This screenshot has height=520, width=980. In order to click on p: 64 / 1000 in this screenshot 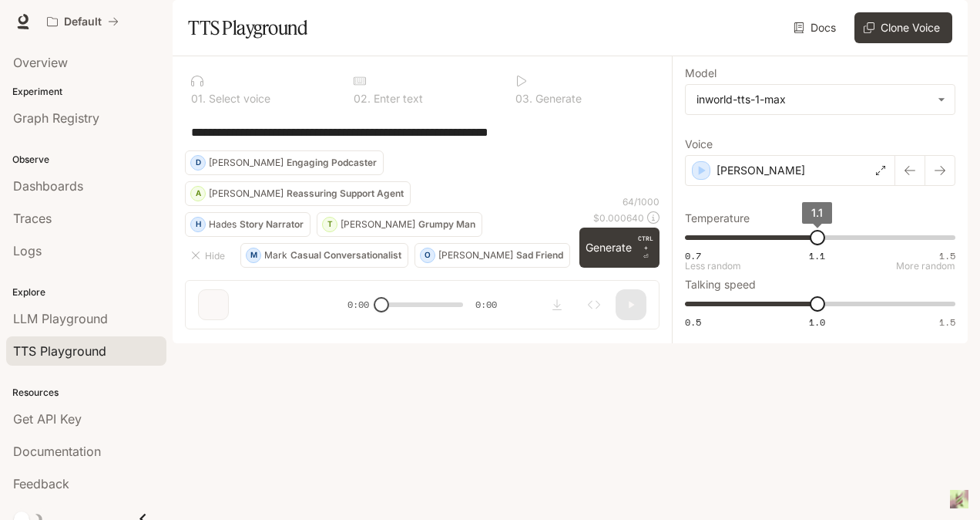, I will do `click(641, 201)`.